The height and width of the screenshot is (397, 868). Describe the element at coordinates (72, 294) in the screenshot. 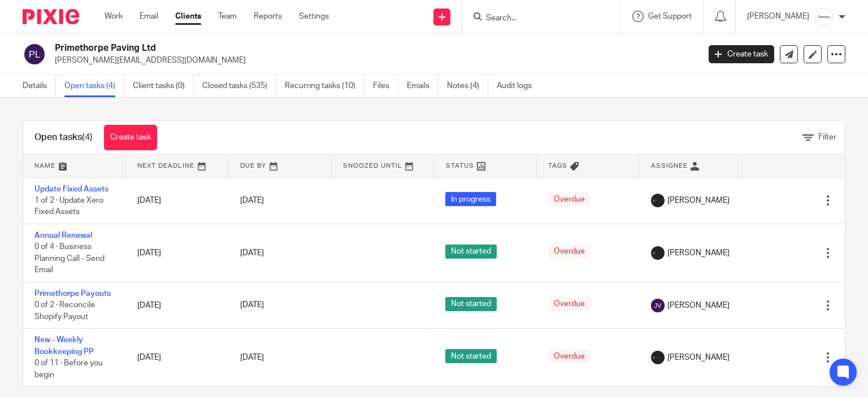

I see `a: Primethorpe Payouts` at that location.